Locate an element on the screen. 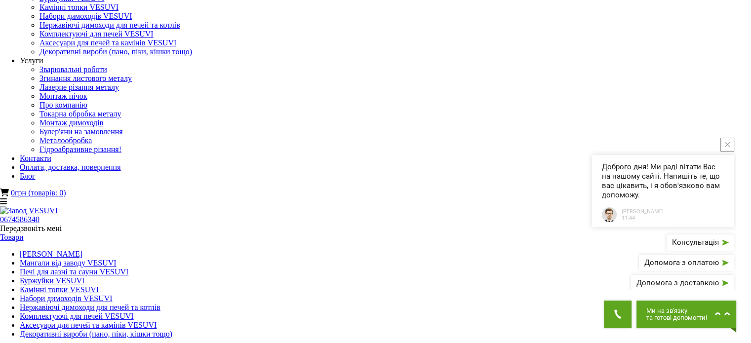 The height and width of the screenshot is (343, 751). span: Допомога з оплатою is located at coordinates (682, 263).